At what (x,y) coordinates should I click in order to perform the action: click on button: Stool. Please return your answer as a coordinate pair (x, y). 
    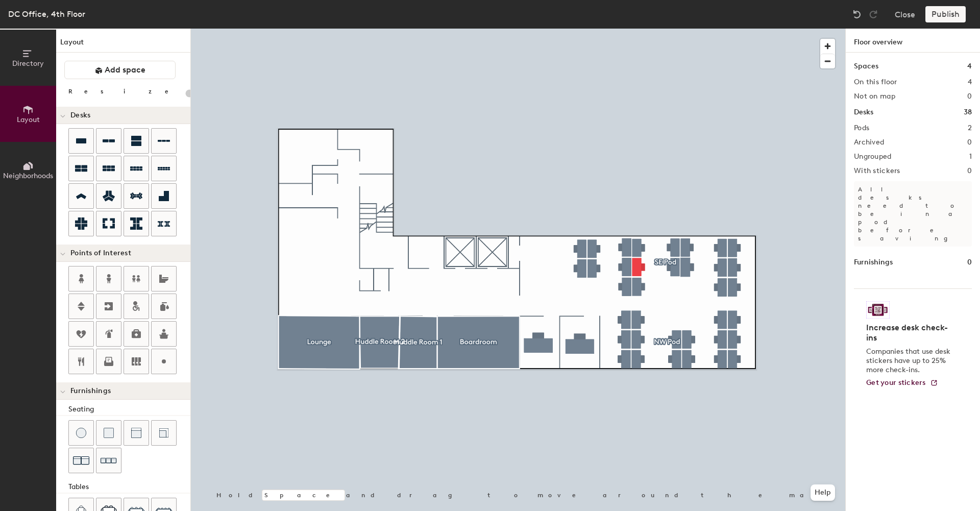
    Looking at the image, I should click on (81, 433).